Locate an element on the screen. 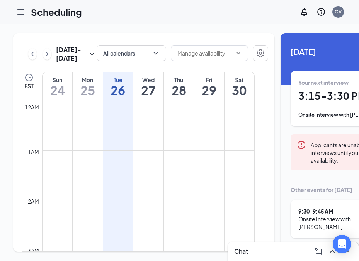 The image size is (359, 261). div: 1am is located at coordinates (33, 152).